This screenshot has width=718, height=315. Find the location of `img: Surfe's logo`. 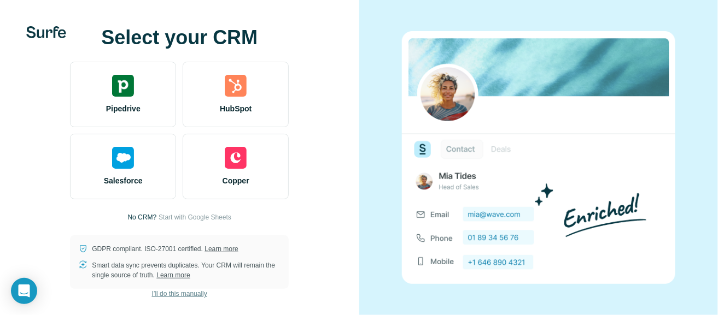

img: Surfe's logo is located at coordinates (46, 32).